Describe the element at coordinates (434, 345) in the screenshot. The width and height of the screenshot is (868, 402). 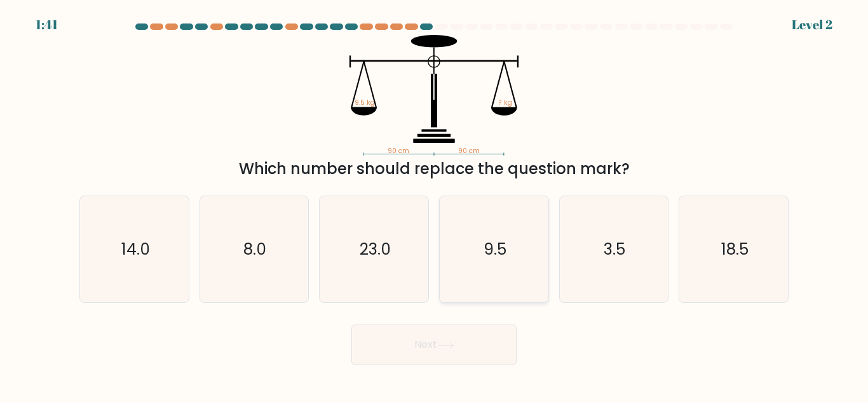
I see `button: Next` at that location.